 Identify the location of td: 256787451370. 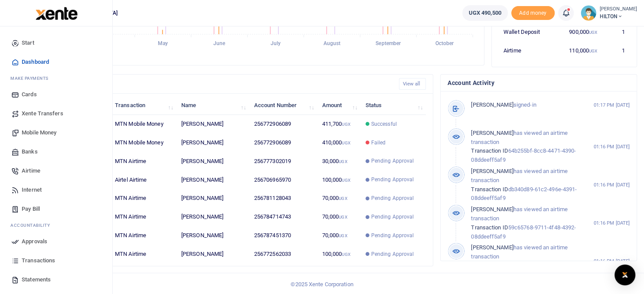
(284, 235).